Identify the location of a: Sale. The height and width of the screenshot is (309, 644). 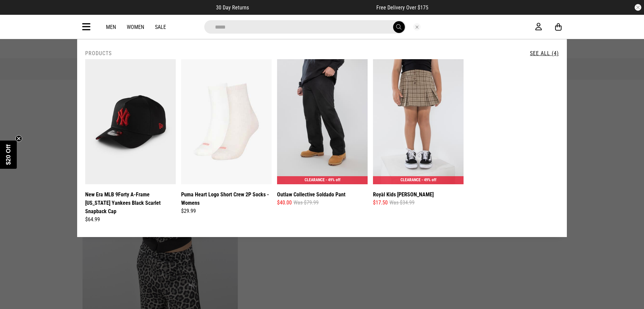
(161, 27).